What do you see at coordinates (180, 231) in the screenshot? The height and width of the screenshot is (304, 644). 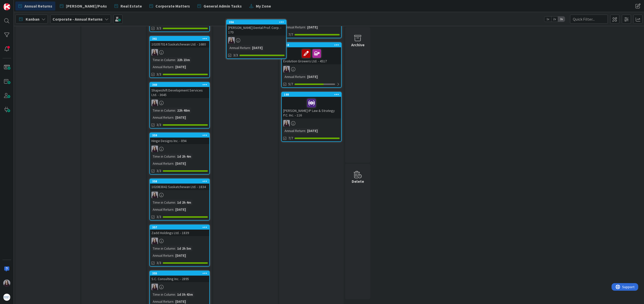 I see `div: 357Zadd Holdings Ltd. - 1839` at bounding box center [180, 231].